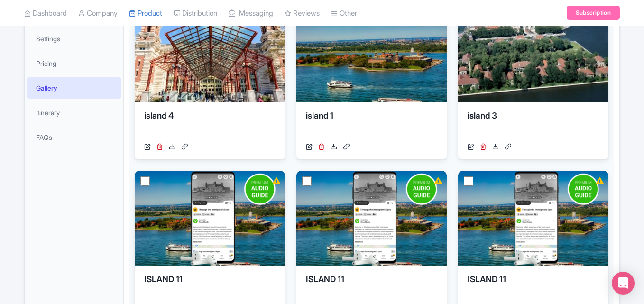  What do you see at coordinates (372, 124) in the screenshot?
I see `div: island 1` at bounding box center [372, 124].